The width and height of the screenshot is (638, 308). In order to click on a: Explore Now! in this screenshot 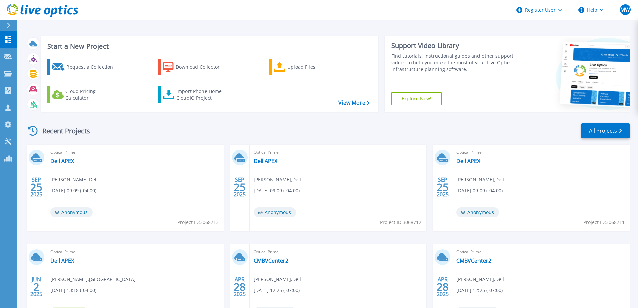, I will do `click(417, 99)`.